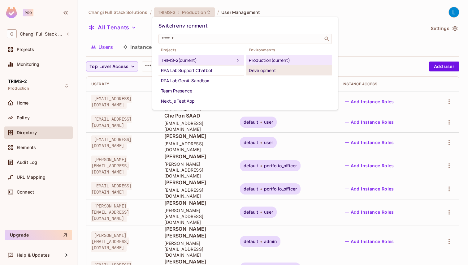 The image size is (468, 265). Describe the element at coordinates (201, 101) in the screenshot. I see `div: Next.js Test App` at that location.